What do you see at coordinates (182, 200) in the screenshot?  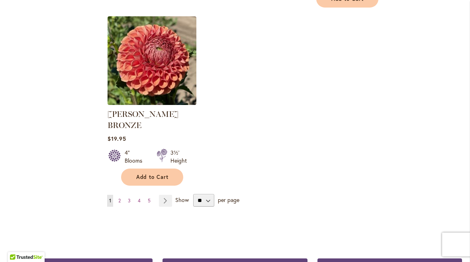 I see `span: Show` at bounding box center [182, 200].